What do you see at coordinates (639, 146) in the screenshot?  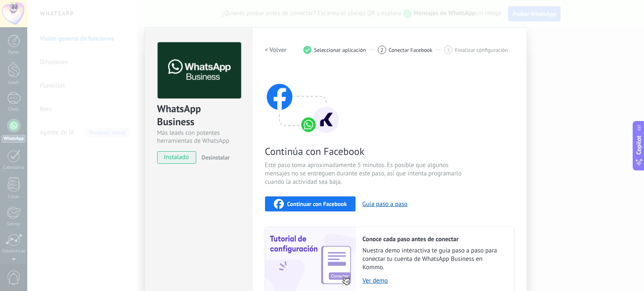 I see `span: Copilot` at bounding box center [639, 146].